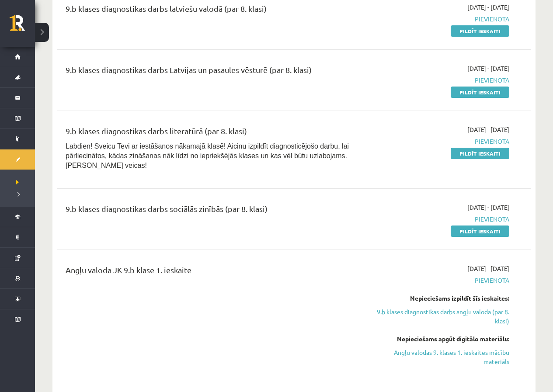  I want to click on div: 9.b klases diagnostikas darbs literatūrā (par 8. klasi), so click(211, 133).